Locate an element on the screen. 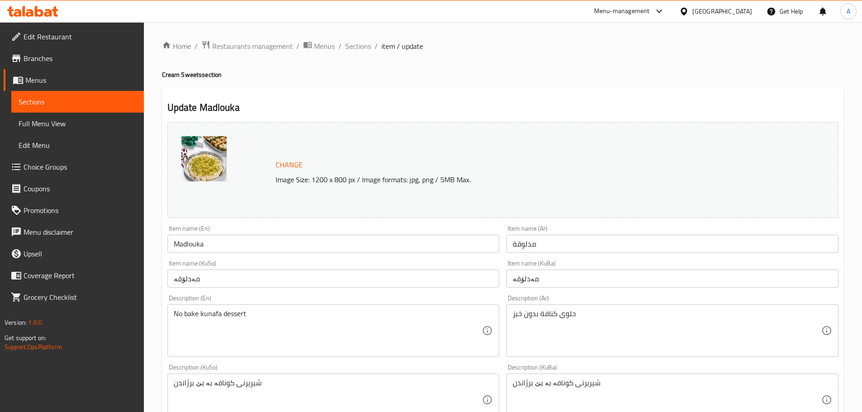  span: Coverage Report is located at coordinates (80, 275).